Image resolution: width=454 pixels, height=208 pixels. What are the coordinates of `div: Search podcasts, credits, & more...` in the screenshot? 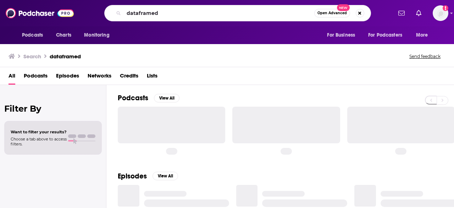 It's located at (238, 13).